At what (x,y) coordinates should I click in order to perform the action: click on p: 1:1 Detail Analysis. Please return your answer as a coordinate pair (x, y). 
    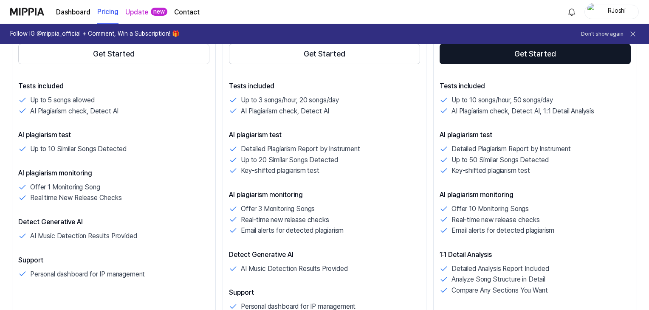
    Looking at the image, I should click on (535, 255).